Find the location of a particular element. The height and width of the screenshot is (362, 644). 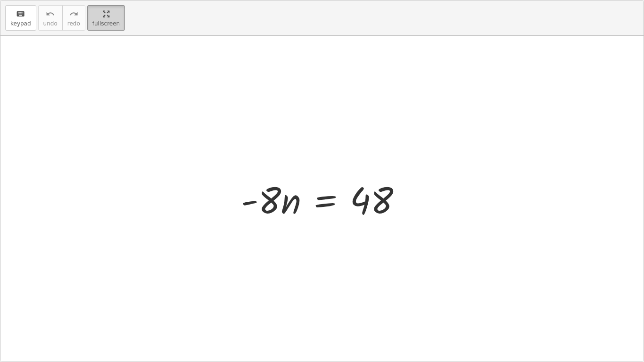

button: keyboardkeypad is located at coordinates (21, 18).